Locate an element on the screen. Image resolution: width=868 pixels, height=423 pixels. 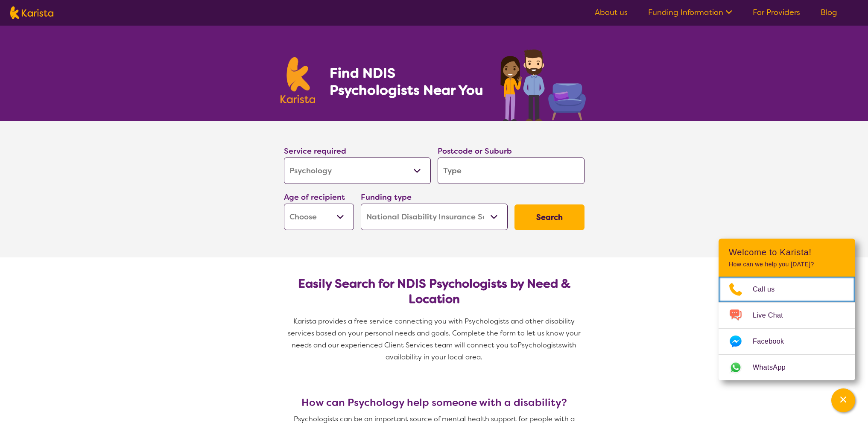
span: Psychologists is located at coordinates (540, 345).